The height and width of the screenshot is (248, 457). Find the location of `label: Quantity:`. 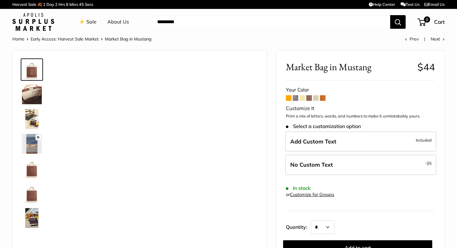

label: Quantity: is located at coordinates (298, 226).